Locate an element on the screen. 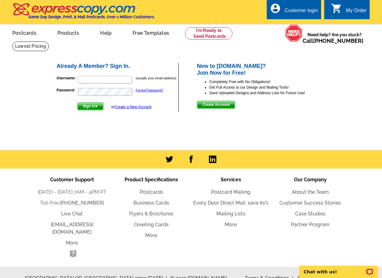 This screenshot has width=382, height=278. span: Need help? Are you stuck? is located at coordinates (335, 38).